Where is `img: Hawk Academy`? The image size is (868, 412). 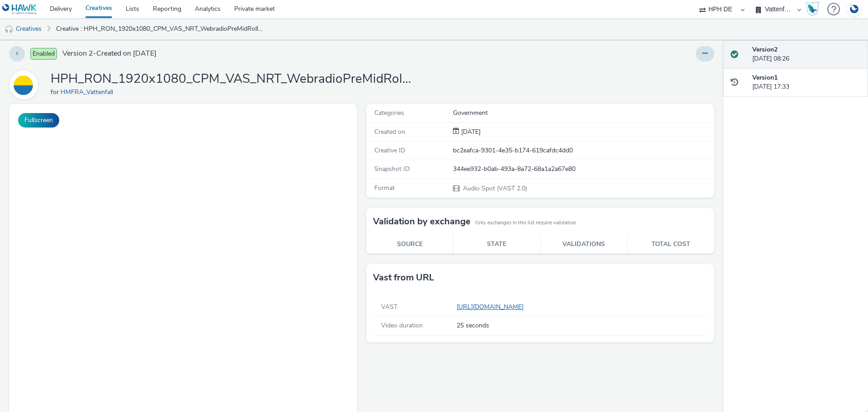 img: Hawk Academy is located at coordinates (812, 9).